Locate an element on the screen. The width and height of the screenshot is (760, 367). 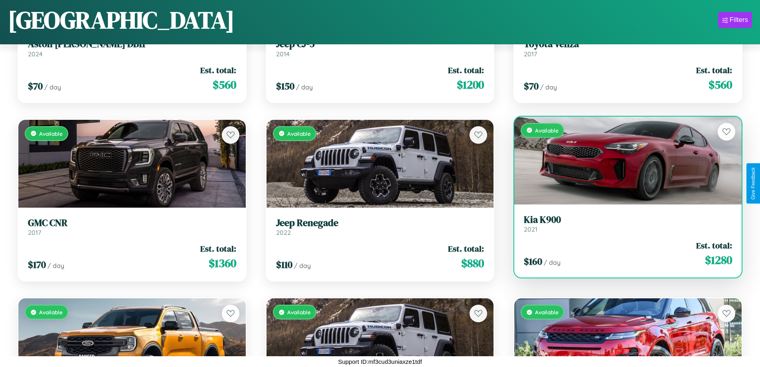
a: GMC CNR2017 is located at coordinates (132, 227).